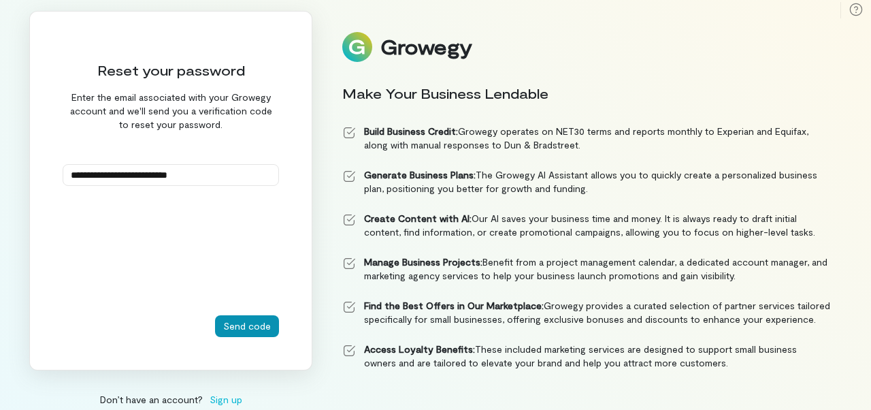  What do you see at coordinates (171, 111) in the screenshot?
I see `div: Enter the email associated with your Growegy account and we'll send you a verification code to re...` at bounding box center [171, 111].